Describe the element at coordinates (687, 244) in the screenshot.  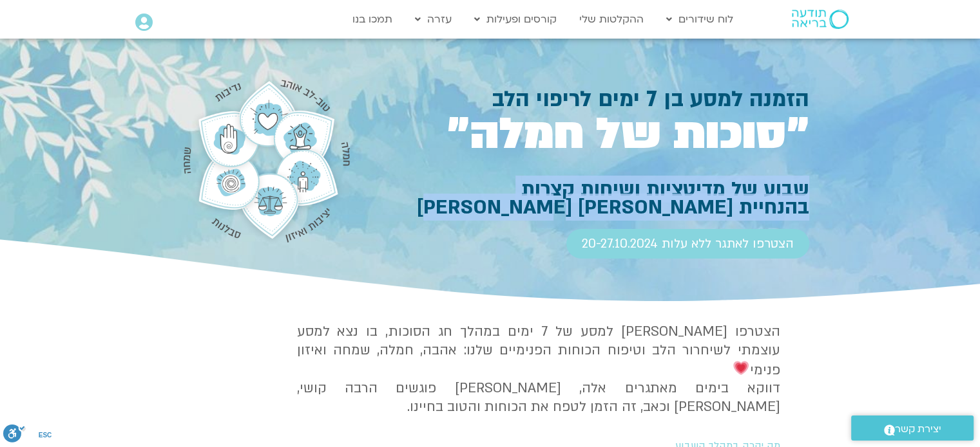
I see `a: הצטרפו לאתגר ללא עלות 20-27.10.2024` at that location.